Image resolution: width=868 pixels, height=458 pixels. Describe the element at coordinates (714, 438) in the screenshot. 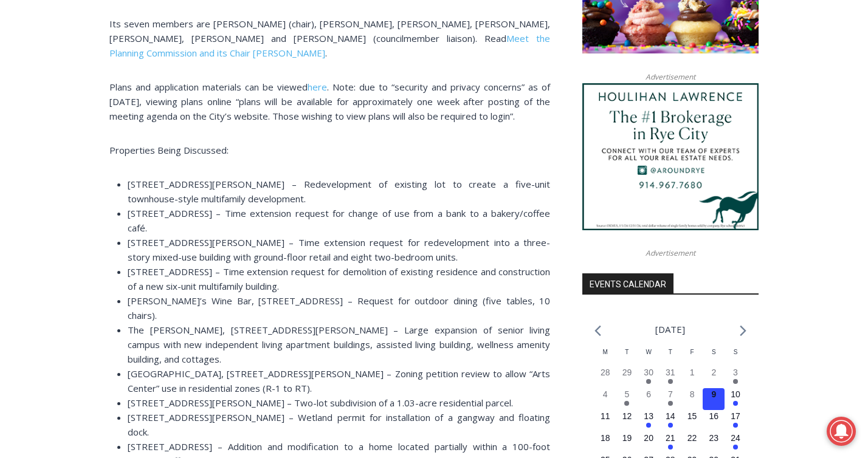

I see `time: 23` at that location.